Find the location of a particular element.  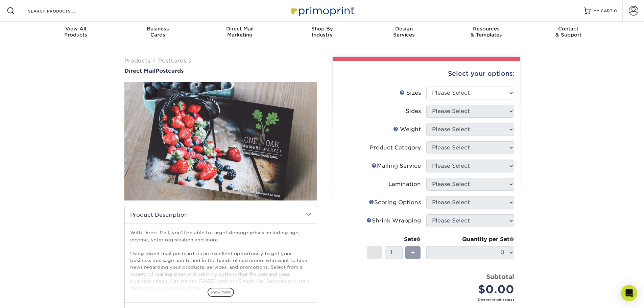

div: Sides is located at coordinates (413, 111).